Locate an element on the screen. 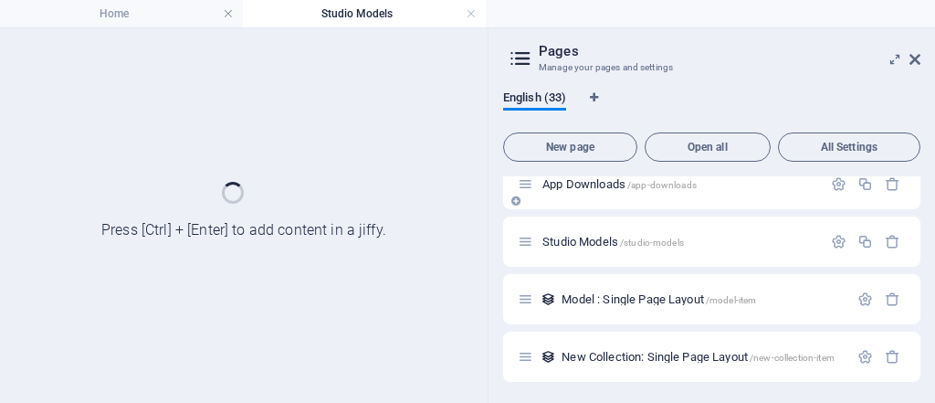  div: New Collection: Single Page Layout/new-collection-item is located at coordinates (702, 356).